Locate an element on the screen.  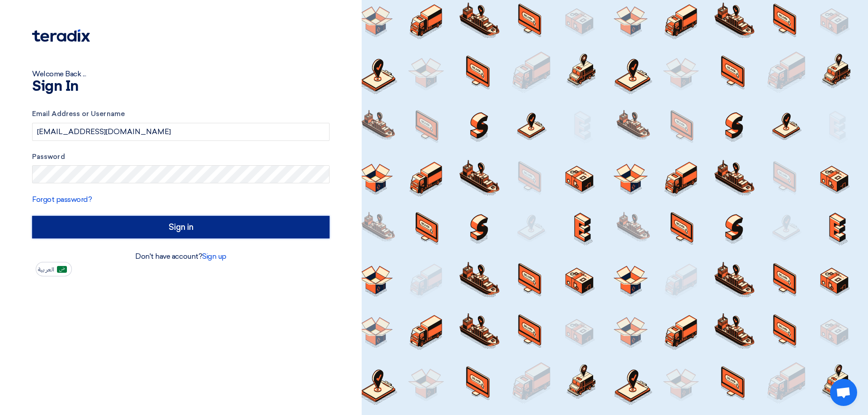
label: Password is located at coordinates (181, 157).